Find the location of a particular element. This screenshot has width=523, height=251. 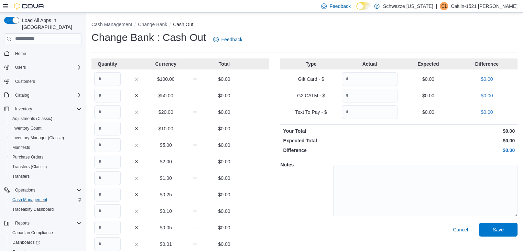

h1: Change Bank : Cash Out is located at coordinates (149, 38).